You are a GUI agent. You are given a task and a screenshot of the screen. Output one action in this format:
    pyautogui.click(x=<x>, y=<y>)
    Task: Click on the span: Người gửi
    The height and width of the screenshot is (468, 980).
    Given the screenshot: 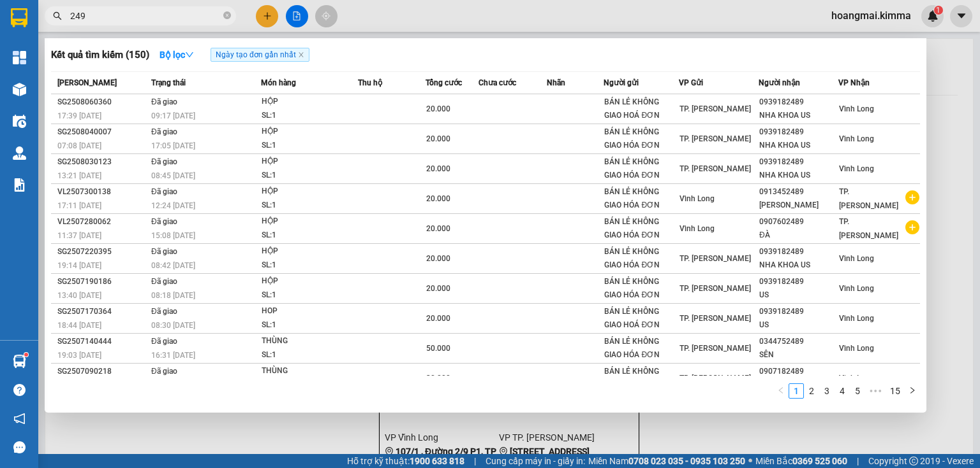 What is the action you would take?
    pyautogui.click(x=621, y=83)
    